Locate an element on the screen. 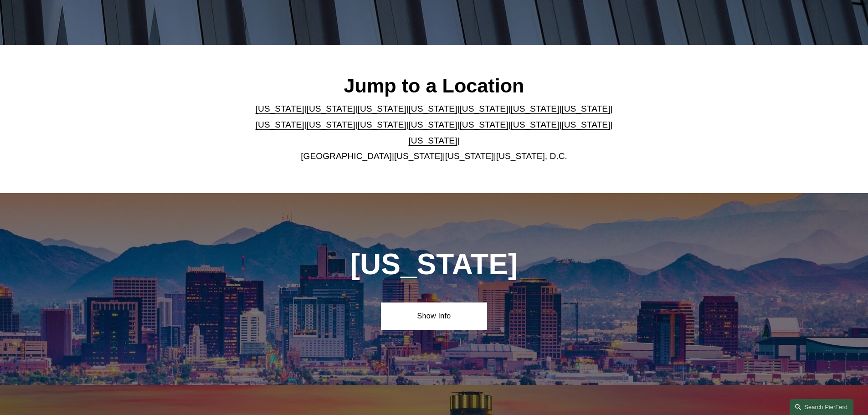  a: Search this site is located at coordinates (822, 407).